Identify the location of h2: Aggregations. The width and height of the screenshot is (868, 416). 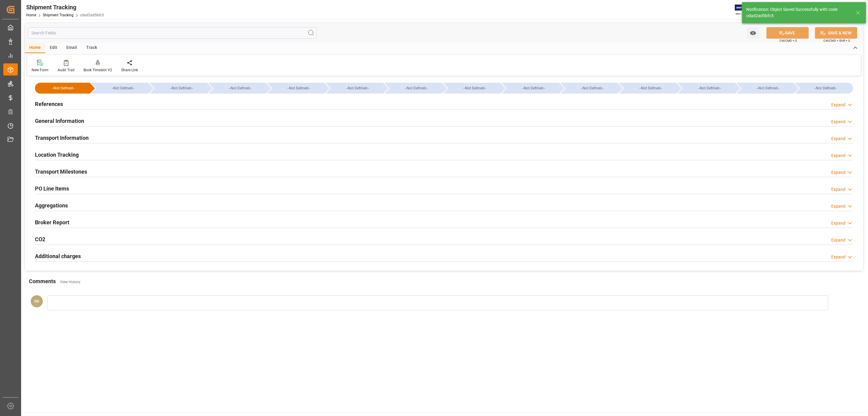
(51, 205).